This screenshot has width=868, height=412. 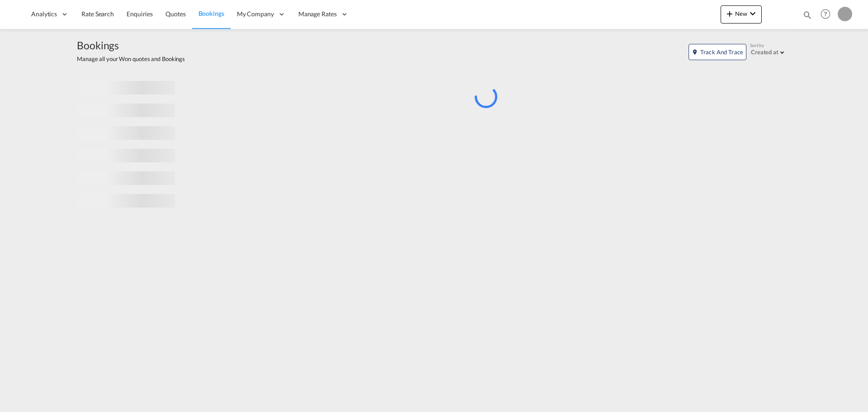 I want to click on button: icon-plus 400-fgNewicon-chevron-down, so click(x=741, y=15).